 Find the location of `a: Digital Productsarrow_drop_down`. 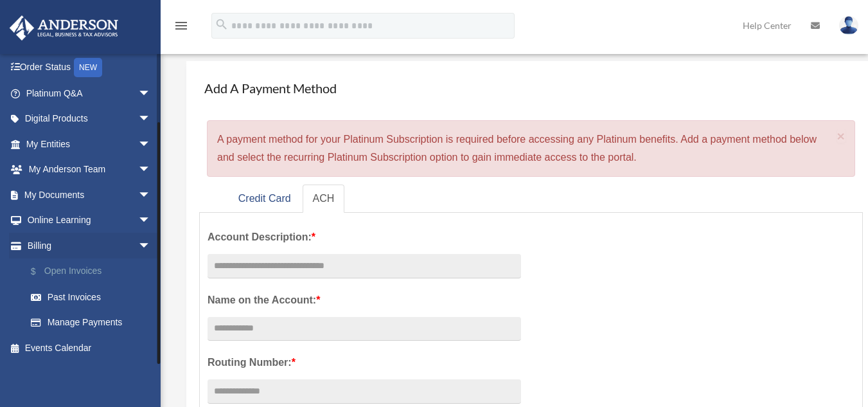

a: Digital Productsarrow_drop_down is located at coordinates (89, 119).